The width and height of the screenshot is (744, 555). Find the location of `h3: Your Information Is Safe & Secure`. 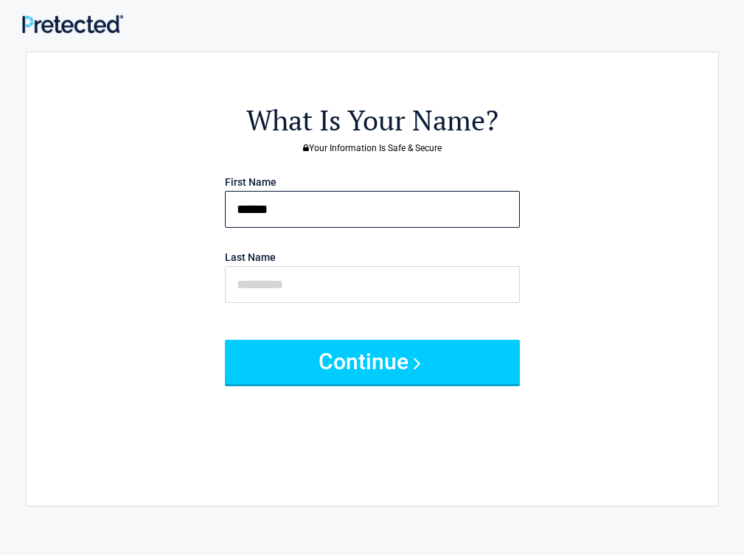

h3: Your Information Is Safe & Secure is located at coordinates (372, 148).